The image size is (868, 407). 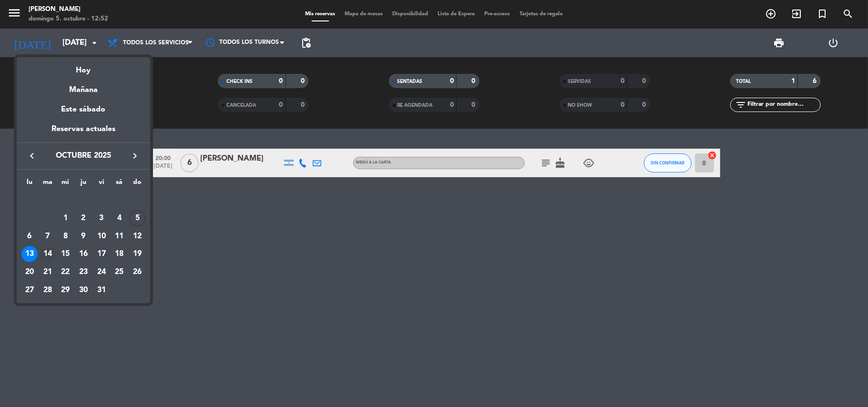 I want to click on td: 8 de octubre de 2025, so click(x=65, y=236).